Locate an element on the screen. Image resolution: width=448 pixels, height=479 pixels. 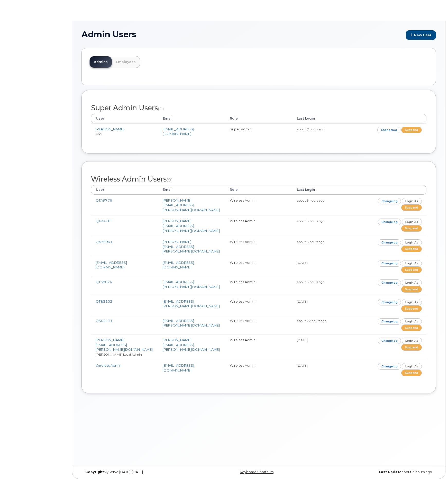
a: Keyboard Shortcuts is located at coordinates (256, 472).